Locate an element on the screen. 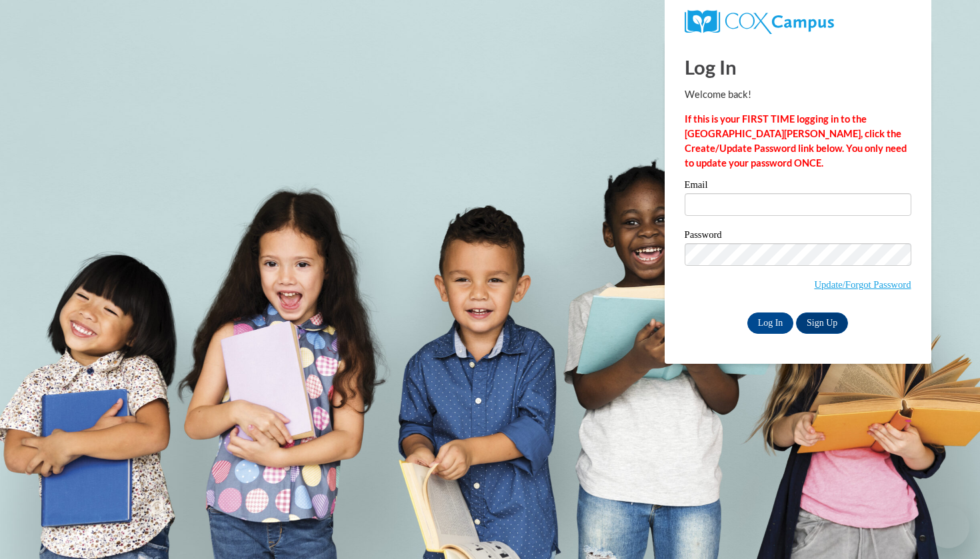 This screenshot has height=559, width=980. label: Password is located at coordinates (798, 236).